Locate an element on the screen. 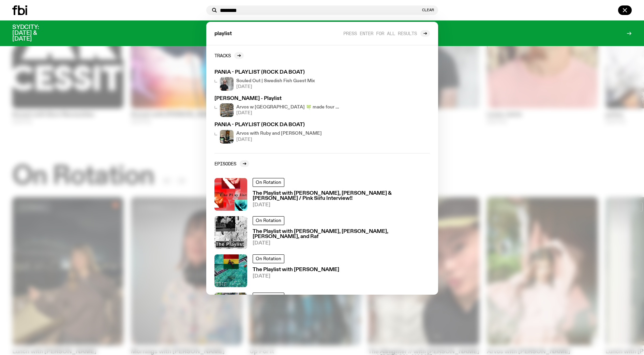  img: The cover image for this episode of The Playlist, featuring the title of the show as well as the ... is located at coordinates (231, 194).